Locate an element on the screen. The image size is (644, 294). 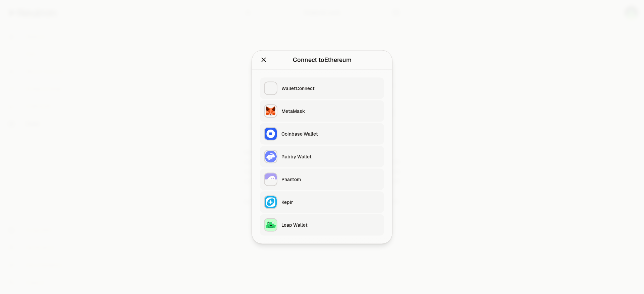
button: WalletConnectWalletConnect is located at coordinates (322, 88).